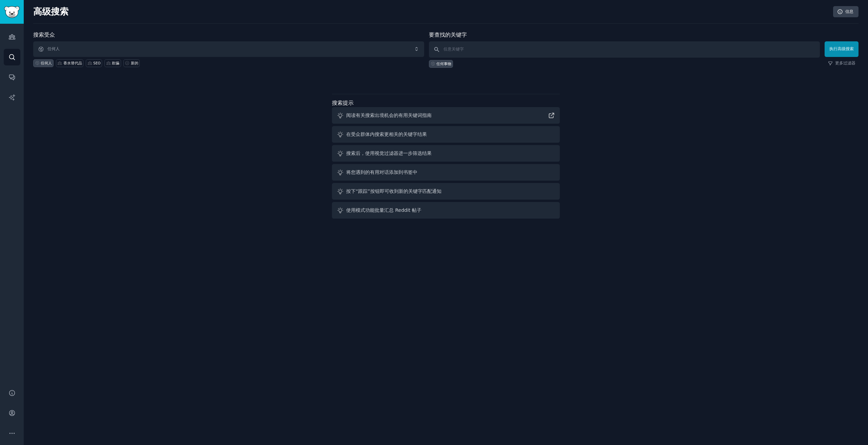  Describe the element at coordinates (842, 49) in the screenshot. I see `font: 执行高级搜索` at that location.